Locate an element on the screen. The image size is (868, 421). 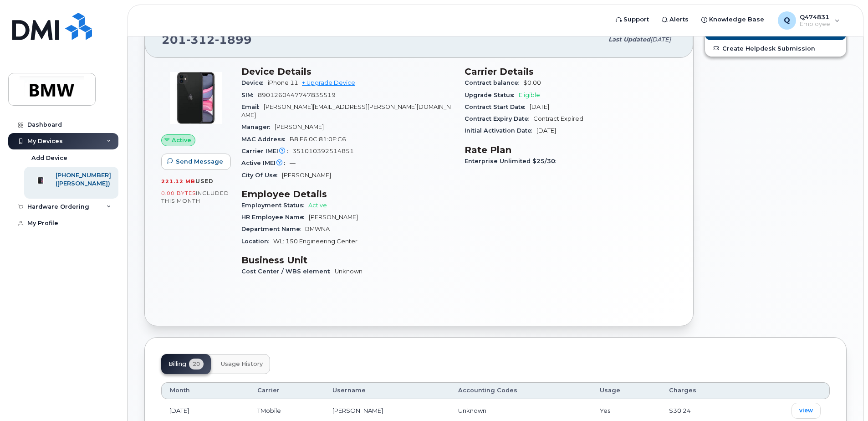
h3: Carrier Details is located at coordinates (571, 71).